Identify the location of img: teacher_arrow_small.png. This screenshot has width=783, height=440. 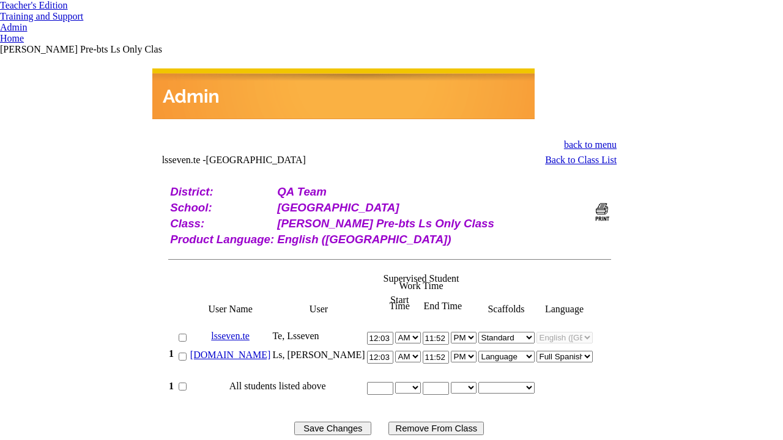
(86, 18).